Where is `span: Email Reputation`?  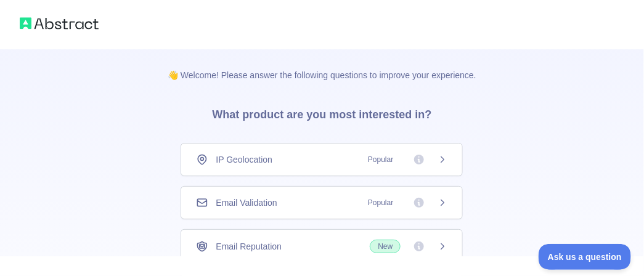 span: Email Reputation is located at coordinates (249, 247).